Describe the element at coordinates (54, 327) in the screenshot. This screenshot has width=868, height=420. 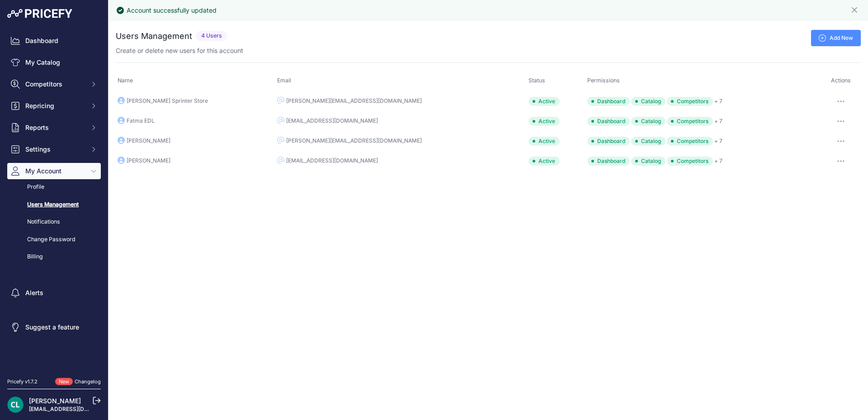
I see `a: Suggest a feature` at that location.